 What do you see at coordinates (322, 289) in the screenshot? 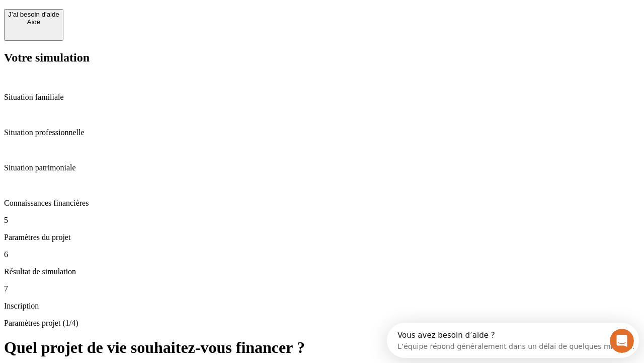
I see `p: 7` at bounding box center [322, 289].